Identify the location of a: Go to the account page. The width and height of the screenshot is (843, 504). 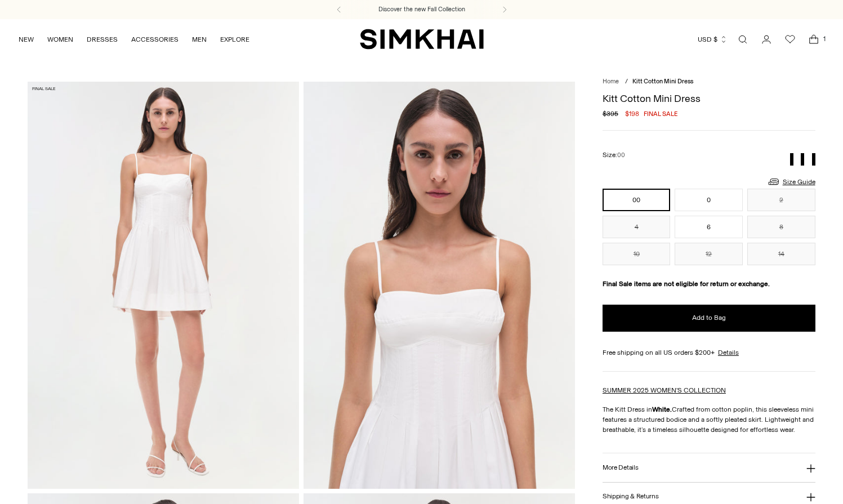
(767, 40).